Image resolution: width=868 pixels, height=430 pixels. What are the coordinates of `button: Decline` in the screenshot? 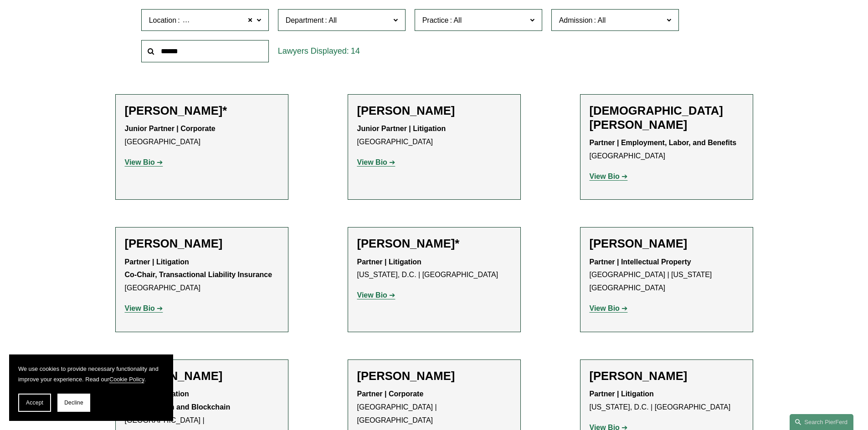 It's located at (74, 403).